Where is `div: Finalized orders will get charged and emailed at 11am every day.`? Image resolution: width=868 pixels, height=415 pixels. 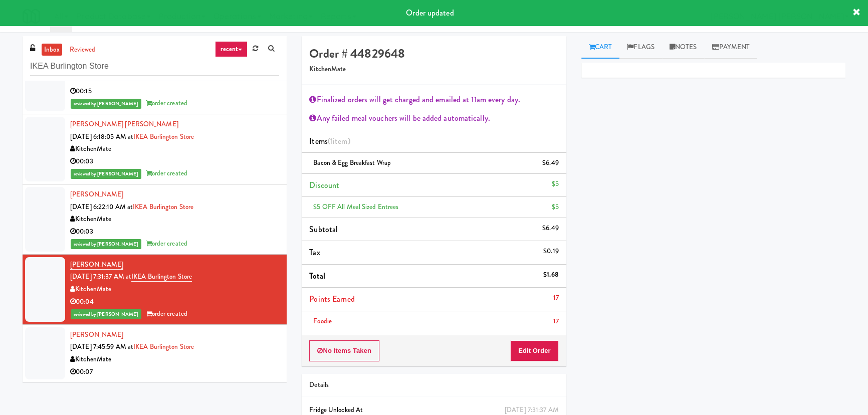 div: Finalized orders will get charged and emailed at 11am every day. is located at coordinates (433, 100).